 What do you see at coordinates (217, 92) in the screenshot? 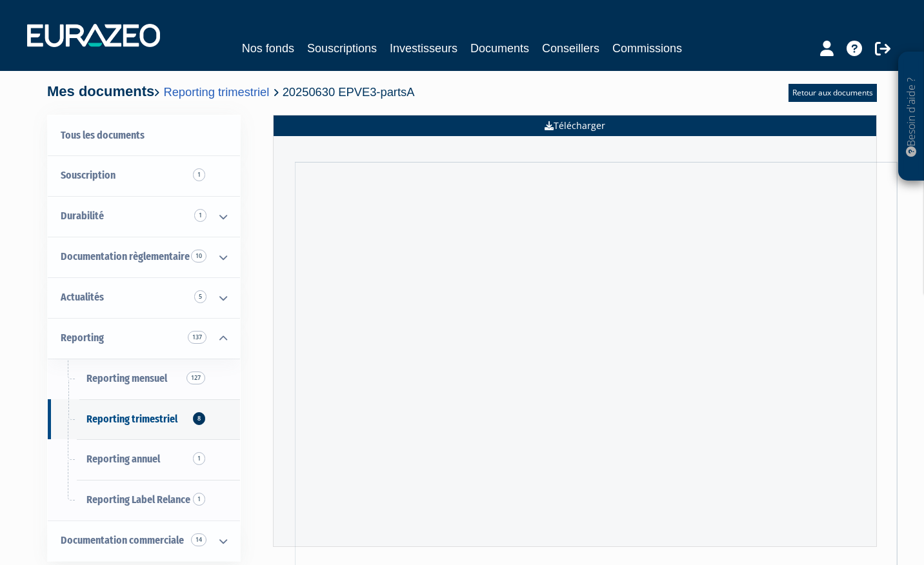
I see `a: Reporting trimestriel` at bounding box center [217, 92].